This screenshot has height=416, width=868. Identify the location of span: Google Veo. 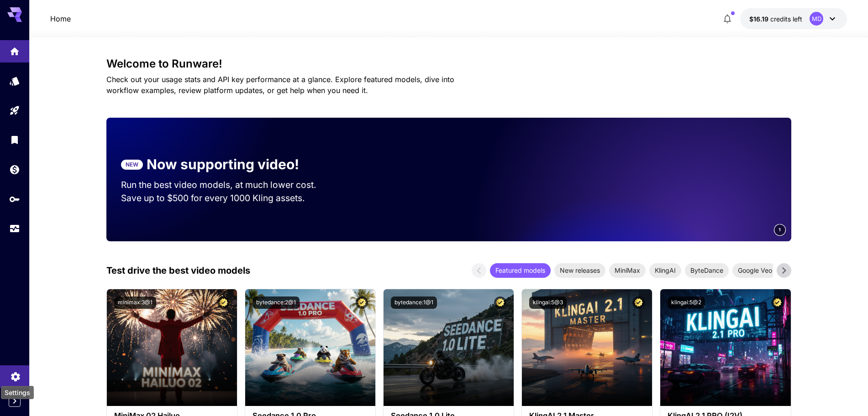
(755, 270).